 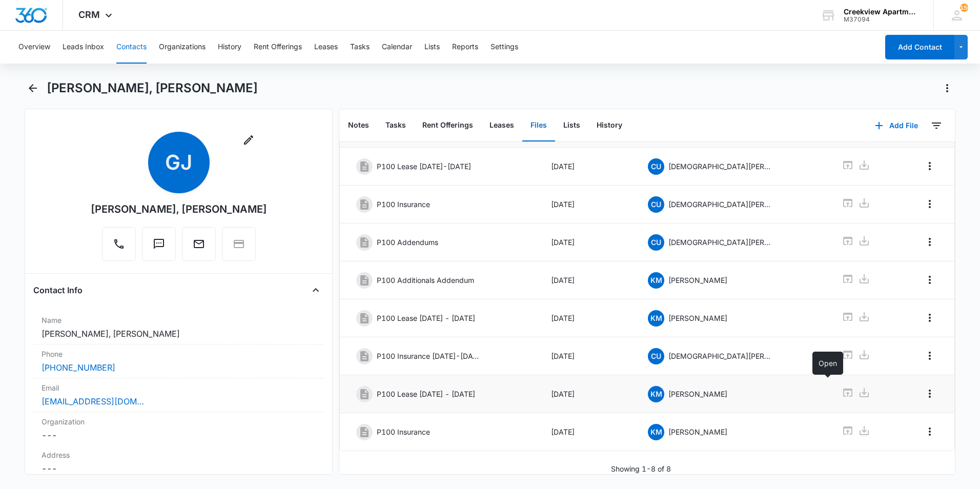 What do you see at coordinates (407, 242) in the screenshot?
I see `p: P100 Addendums` at bounding box center [407, 242].